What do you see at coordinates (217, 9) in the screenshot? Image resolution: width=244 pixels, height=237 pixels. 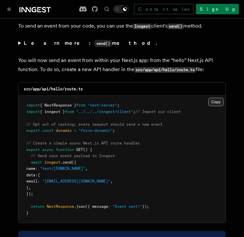 I see `a: Sign Up` at bounding box center [217, 9].